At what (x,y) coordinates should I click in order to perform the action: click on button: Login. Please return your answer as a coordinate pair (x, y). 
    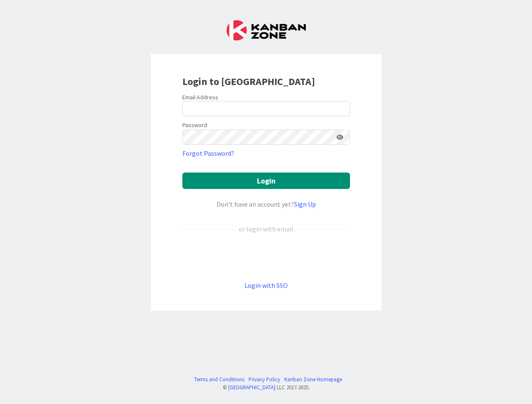
    Looking at the image, I should click on (266, 181).